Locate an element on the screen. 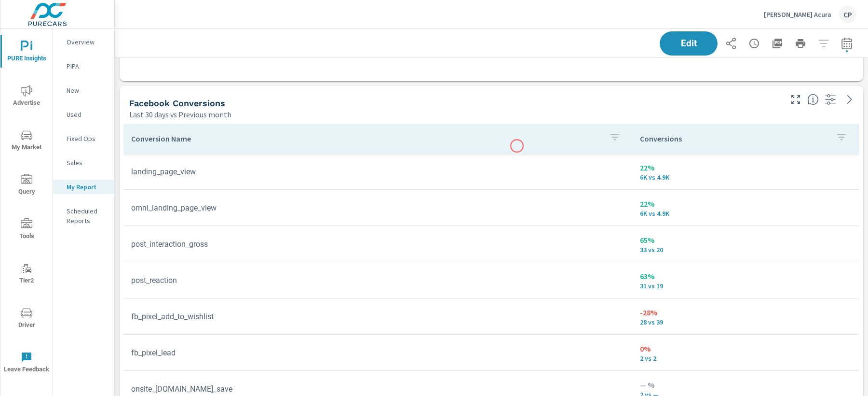 Image resolution: width=868 pixels, height=396 pixels. span: Edit is located at coordinates (689, 43).